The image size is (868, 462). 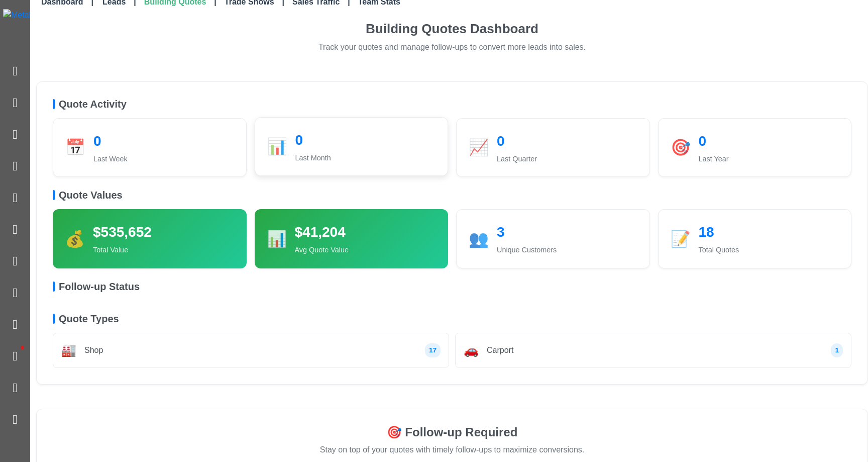 What do you see at coordinates (164, 159) in the screenshot?
I see `div: Last Week` at bounding box center [164, 159].